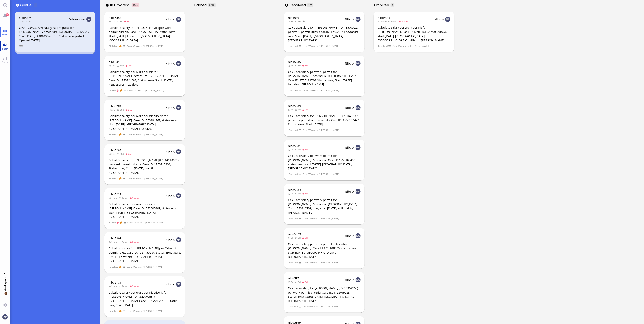 The image size is (644, 324). Describe the element at coordinates (136, 5) in the screenshot. I see `span: /5` at that location.